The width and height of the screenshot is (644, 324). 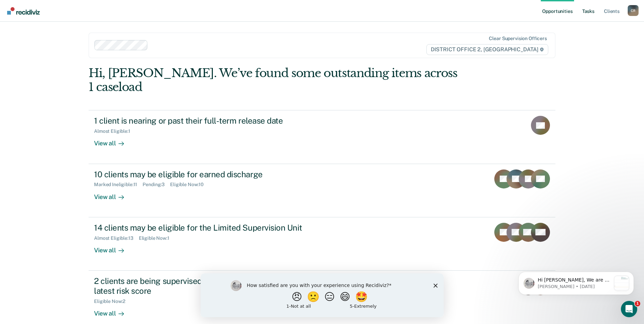 What do you see at coordinates (322, 191) in the screenshot?
I see `a: 10 clients may be eligible for earned dischargeMarked Ineligible:11Pending:3Eligible Now:10View all` at bounding box center [322, 191].